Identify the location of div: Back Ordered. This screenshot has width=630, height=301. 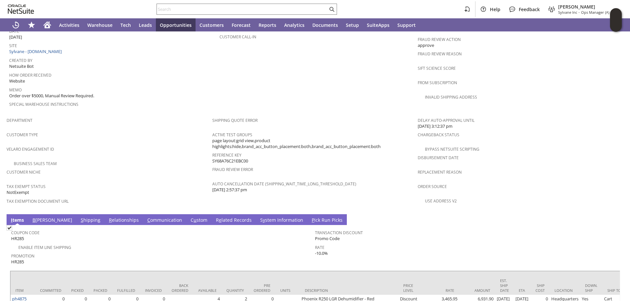
(180, 288).